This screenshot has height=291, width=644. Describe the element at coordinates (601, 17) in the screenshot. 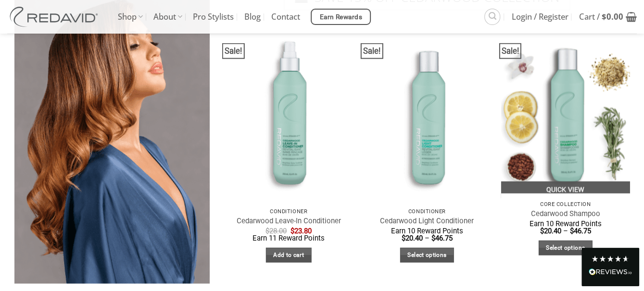

I see `span: Cart /` at that location.